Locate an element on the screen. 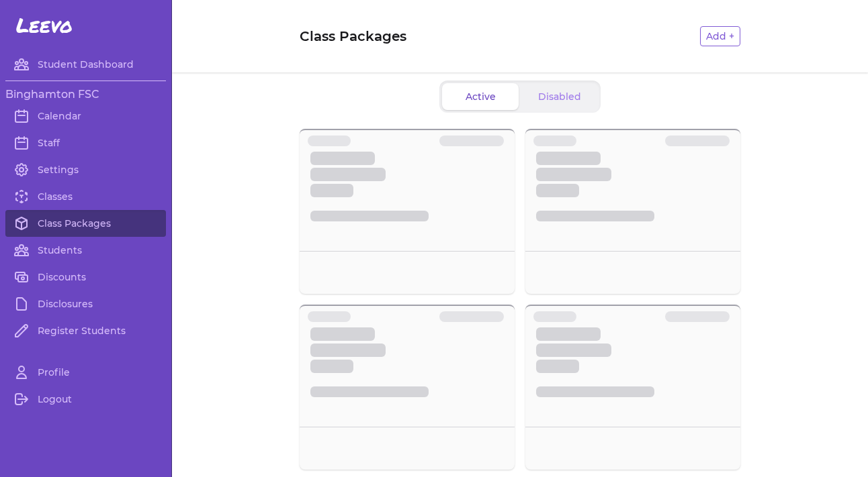 The height and width of the screenshot is (477, 868). button: Active is located at coordinates (480, 96).